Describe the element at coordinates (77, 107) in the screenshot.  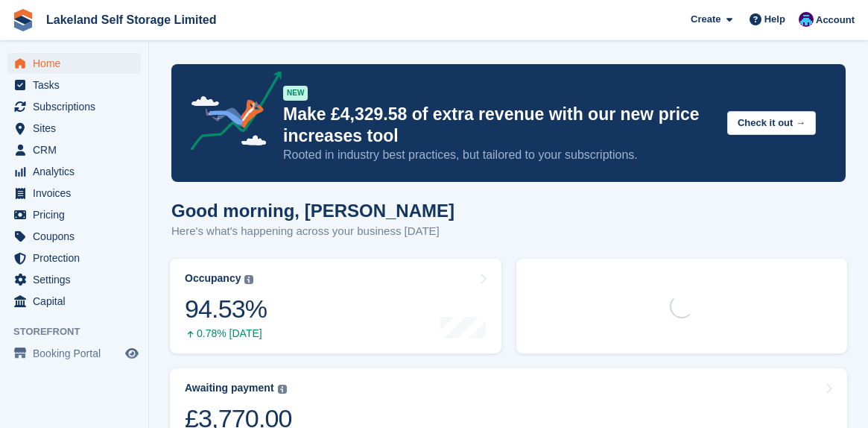
I see `span: Subscriptions` at that location.